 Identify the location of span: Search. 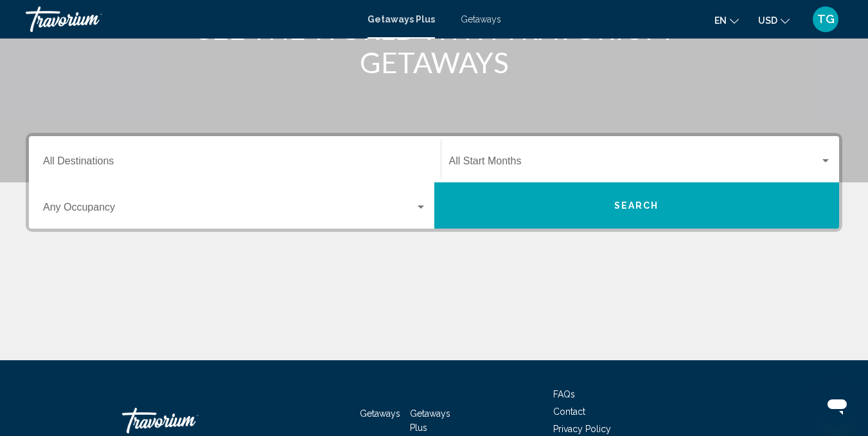
(637, 206).